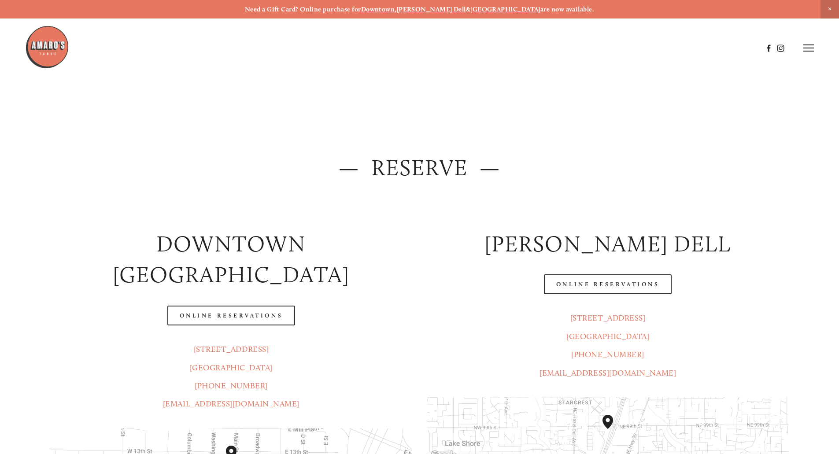 Image resolution: width=839 pixels, height=454 pixels. Describe the element at coordinates (419, 168) in the screenshot. I see `h2: — Reserve —` at that location.